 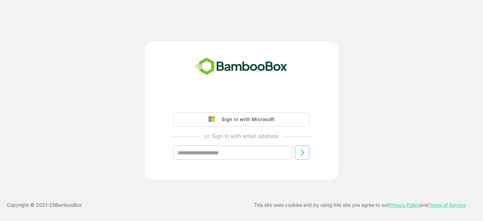 What do you see at coordinates (44, 205) in the screenshot?
I see `p: Copyright © 2021- 25 BambooBox` at bounding box center [44, 205].